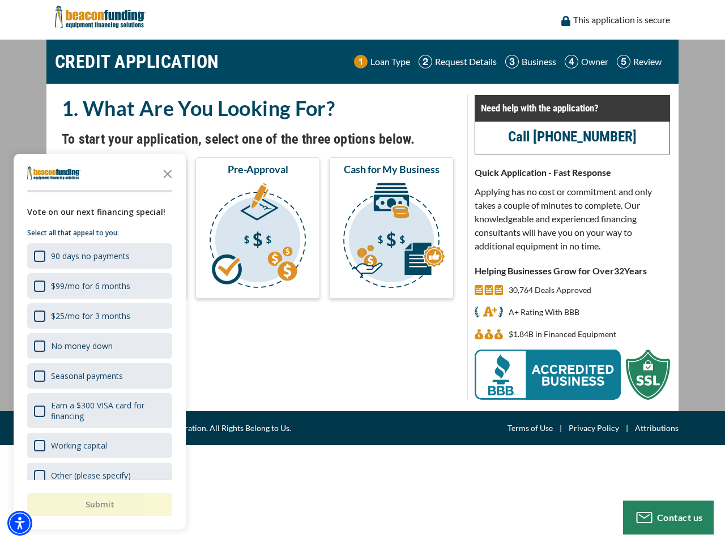 This screenshot has height=543, width=725. Describe the element at coordinates (572, 173) in the screenshot. I see `p: Quick Application - Fast Response` at that location.